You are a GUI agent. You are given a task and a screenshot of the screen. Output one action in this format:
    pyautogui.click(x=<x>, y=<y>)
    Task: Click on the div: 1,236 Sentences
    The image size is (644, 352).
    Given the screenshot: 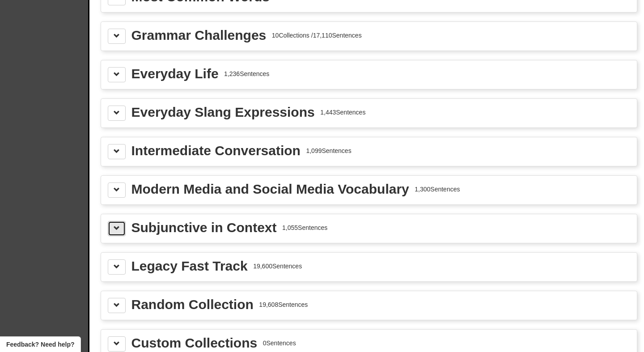 What is the action you would take?
    pyautogui.click(x=246, y=74)
    